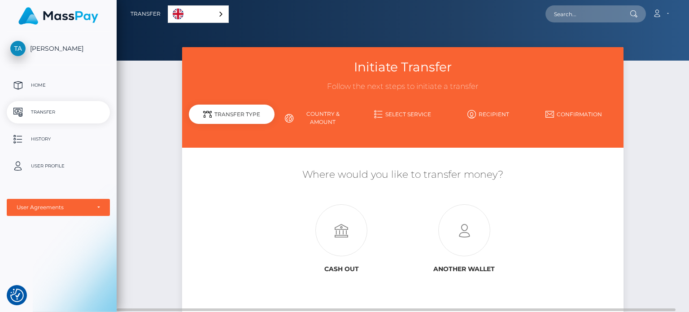  I want to click on h6: Cash out, so click(341, 269).